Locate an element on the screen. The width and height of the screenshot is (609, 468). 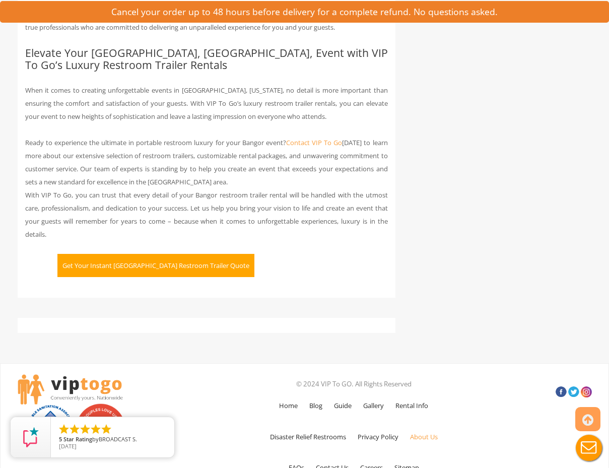
a: Insta is located at coordinates (586, 392).